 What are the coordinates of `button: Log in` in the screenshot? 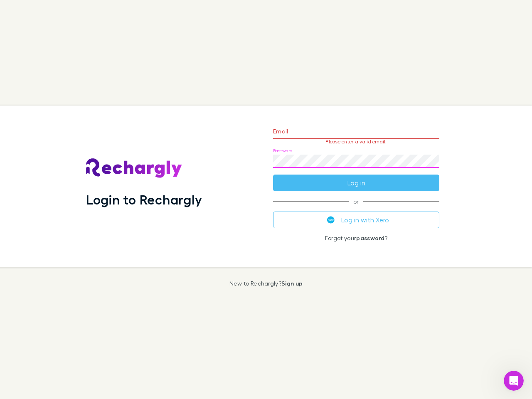 It's located at (356, 183).